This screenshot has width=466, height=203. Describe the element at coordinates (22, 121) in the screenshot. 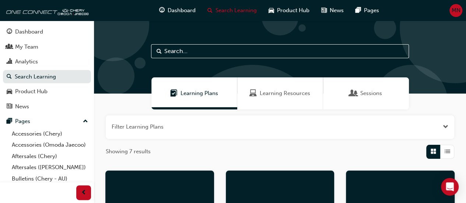

I see `div: Pages` at that location.